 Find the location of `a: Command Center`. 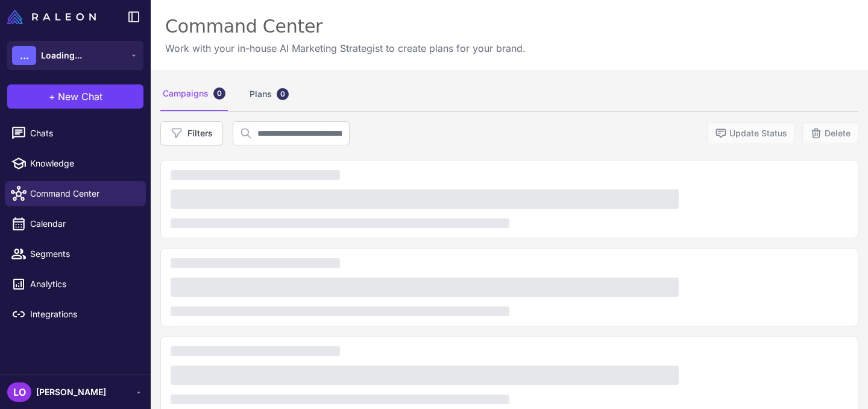

a: Command Center is located at coordinates (75, 194).